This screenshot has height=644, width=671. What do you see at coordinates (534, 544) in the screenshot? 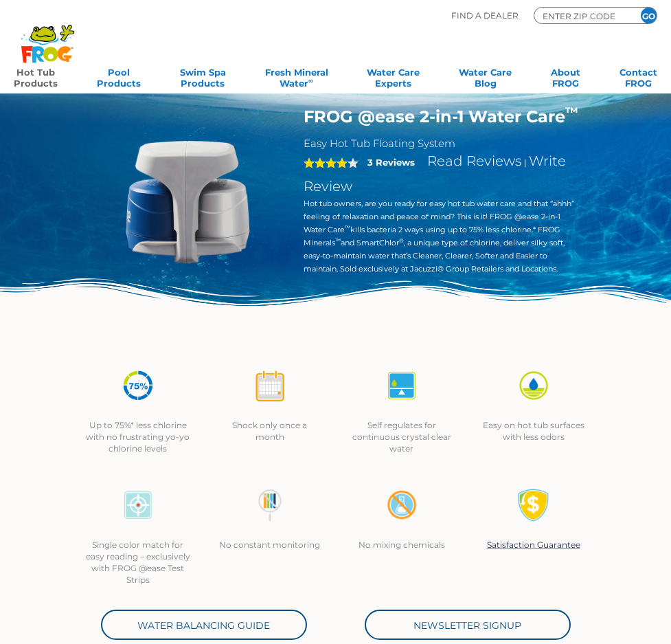
I see `a: Satisfaction Guarantee` at bounding box center [534, 544].